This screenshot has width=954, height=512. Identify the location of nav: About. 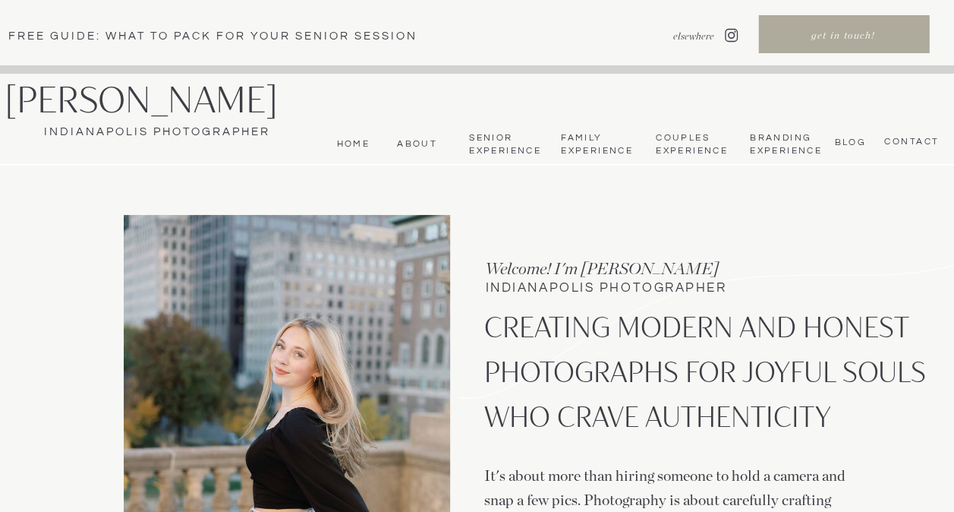
(414, 144).